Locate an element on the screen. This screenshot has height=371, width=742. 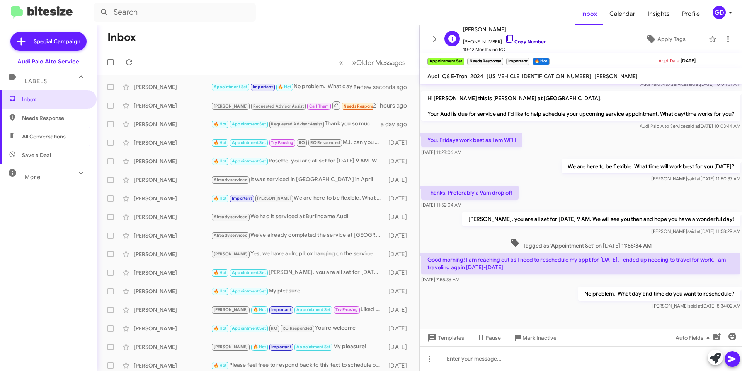
nav: Page navigation example is located at coordinates (372, 62).